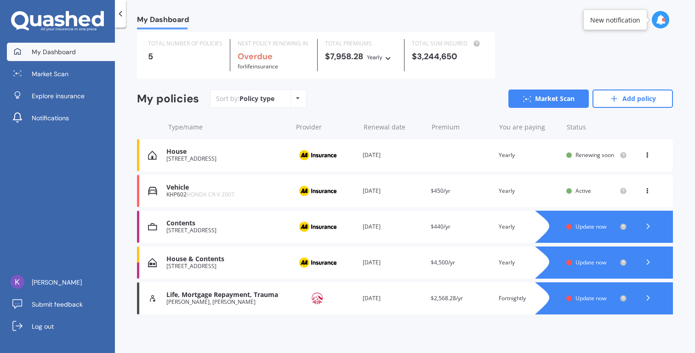  Describe the element at coordinates (152, 263) in the screenshot. I see `img: House & Contents` at that location.